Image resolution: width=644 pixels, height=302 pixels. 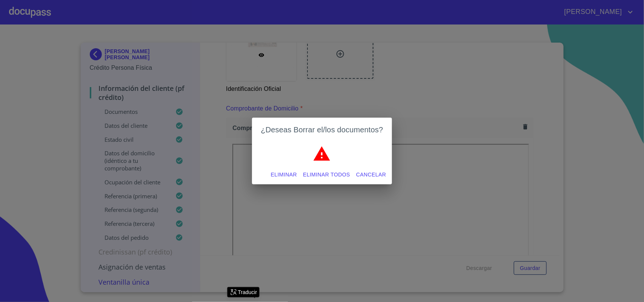 What do you see at coordinates (322, 130) in the screenshot?
I see `h2: ¿Deseas Borrar el/los documentos?` at bounding box center [322, 130].